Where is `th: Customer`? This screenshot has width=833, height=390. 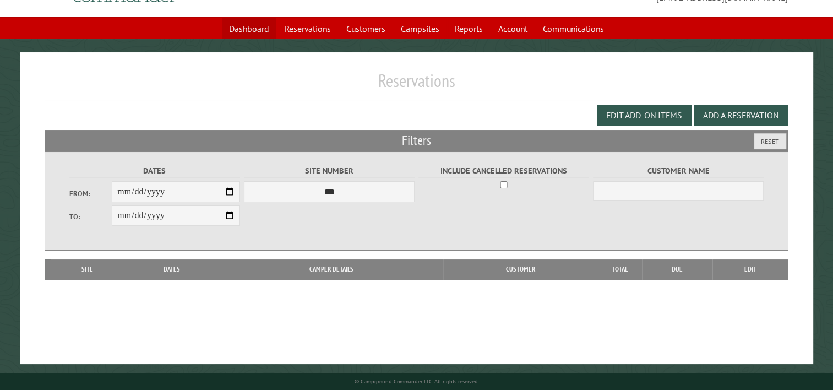
th: Customer is located at coordinates (520, 269).